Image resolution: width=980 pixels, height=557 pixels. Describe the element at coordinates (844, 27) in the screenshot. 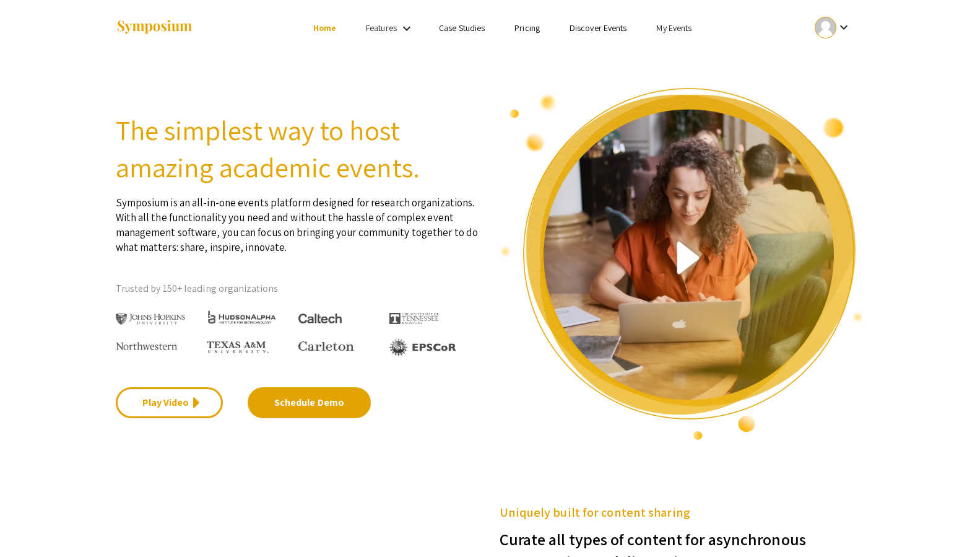

I see `mat-icon: Expand account dropdown` at that location.